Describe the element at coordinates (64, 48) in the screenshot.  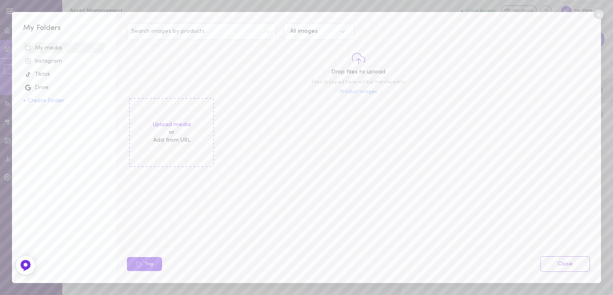
I see `div: My media` at that location.